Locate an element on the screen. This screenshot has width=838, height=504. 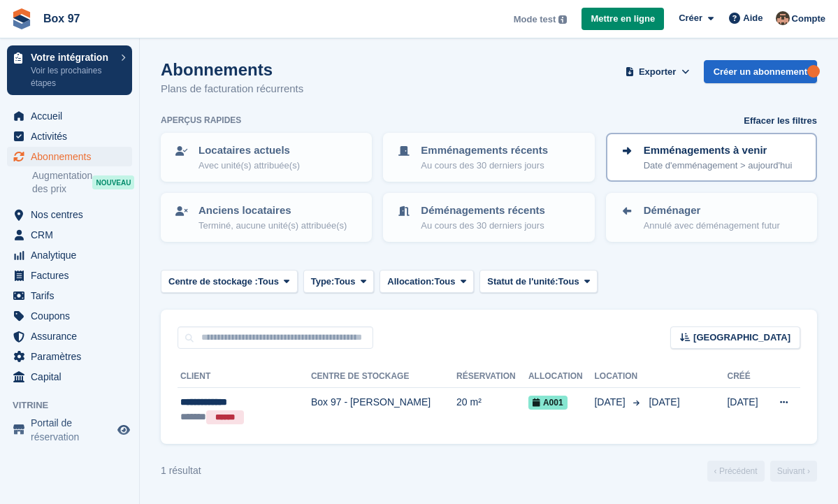
span: Paramètres is located at coordinates (73, 357).